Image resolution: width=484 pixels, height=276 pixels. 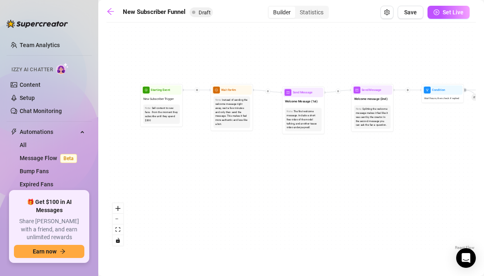 What do you see at coordinates (50, 158) in the screenshot?
I see `a: Message FlowBeta` at bounding box center [50, 158].